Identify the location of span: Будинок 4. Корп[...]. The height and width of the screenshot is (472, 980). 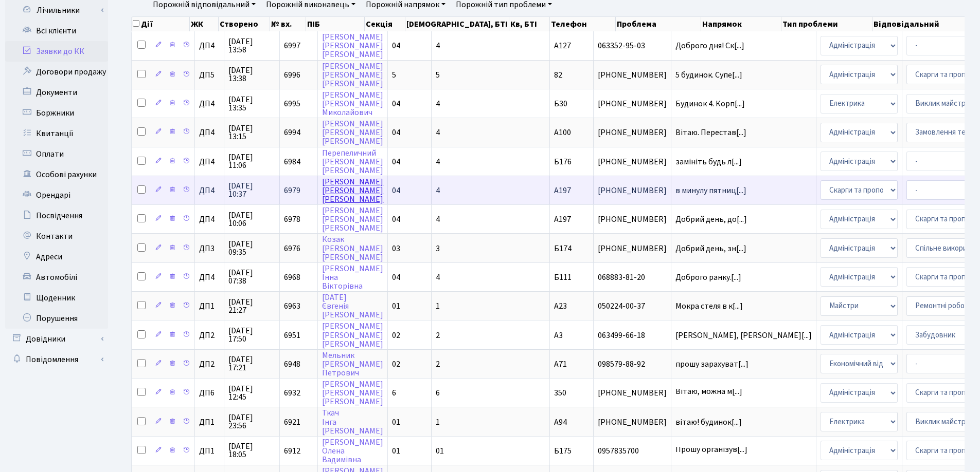
(709, 104).